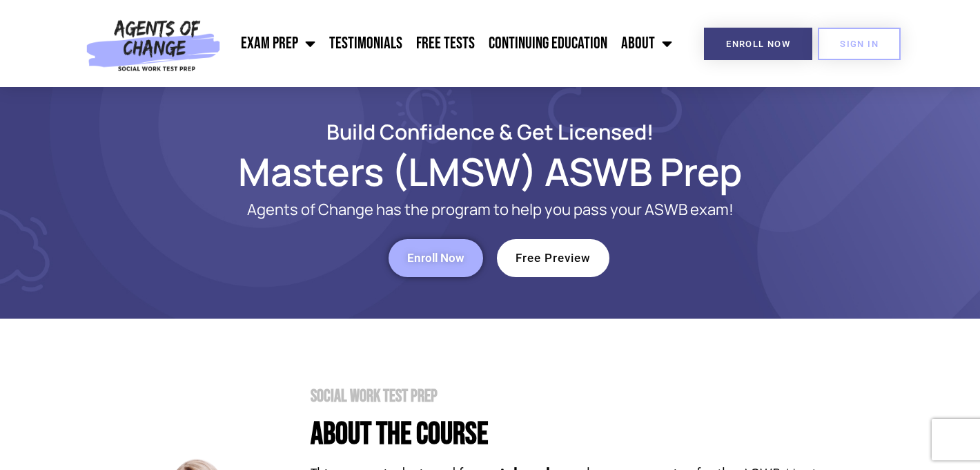 The image size is (980, 470). Describe the element at coordinates (597, 434) in the screenshot. I see `h4: About the Course` at that location.